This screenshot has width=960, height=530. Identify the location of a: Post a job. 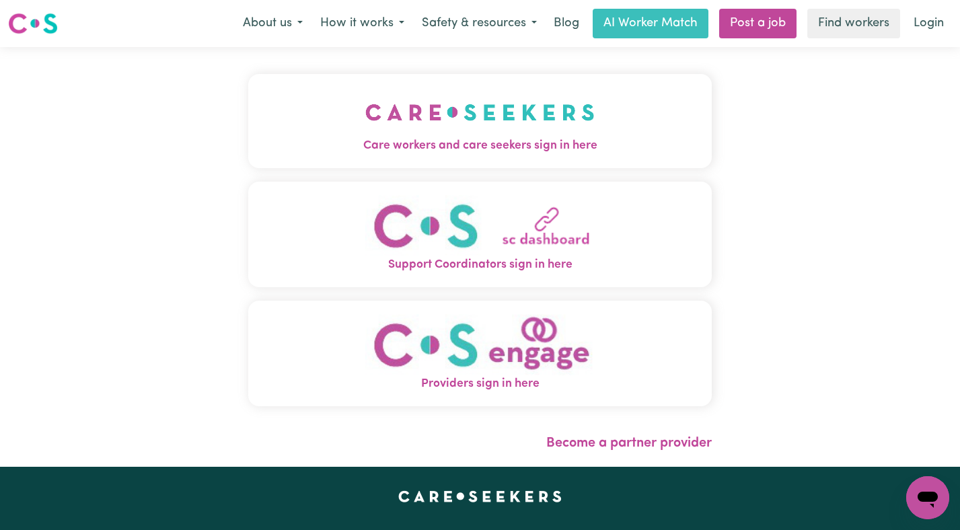
(758, 24).